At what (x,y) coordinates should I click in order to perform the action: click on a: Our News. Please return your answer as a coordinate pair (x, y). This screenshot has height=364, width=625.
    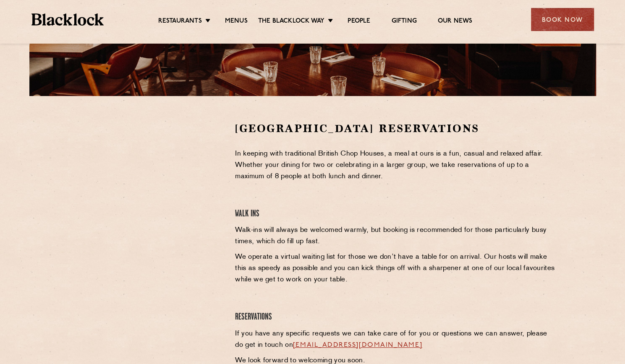
    Looking at the image, I should click on (455, 22).